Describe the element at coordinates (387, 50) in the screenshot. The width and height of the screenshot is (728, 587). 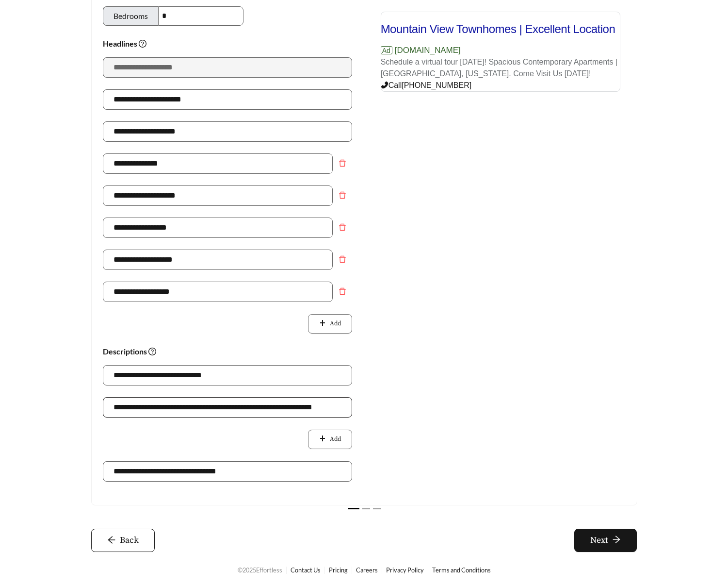
I see `span: Ad` at that location.